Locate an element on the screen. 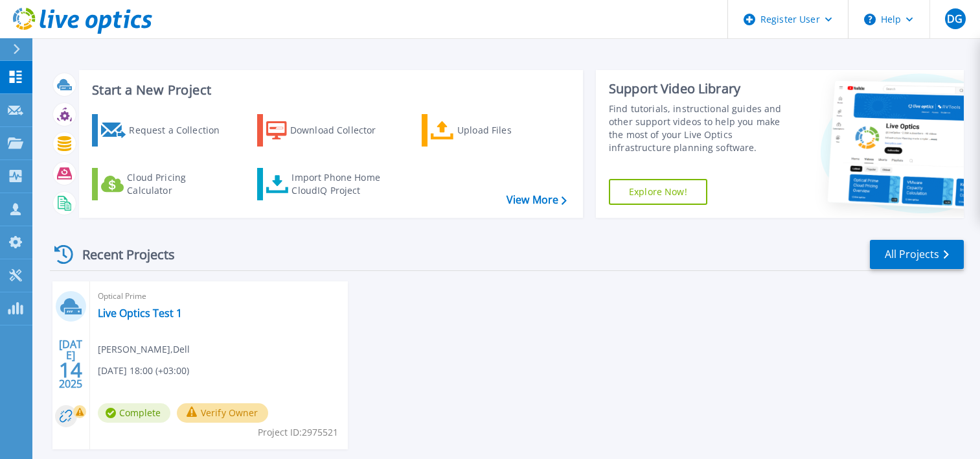  div: Download Collector is located at coordinates (342, 130).